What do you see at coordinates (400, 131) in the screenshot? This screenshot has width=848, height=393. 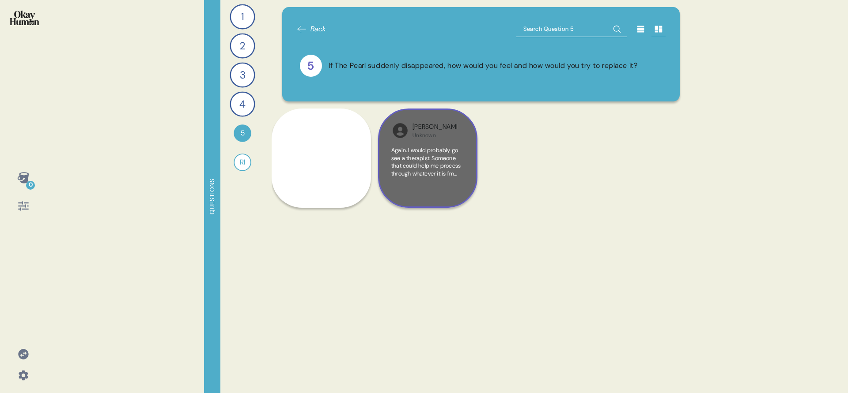 I see `img: l1ibTKarBSWXLOhlfT5LxFP+OttMJpPJZDKZTCbz9PgHEggSPYjZSwEAAAAASUVORK5CYII=` at bounding box center [400, 131].